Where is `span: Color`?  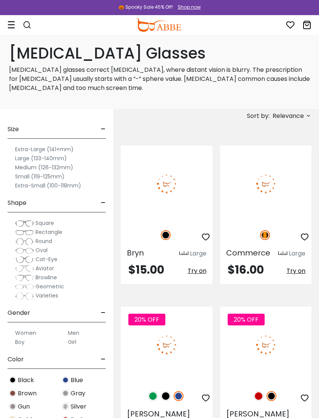
span: Color is located at coordinates (15, 359).